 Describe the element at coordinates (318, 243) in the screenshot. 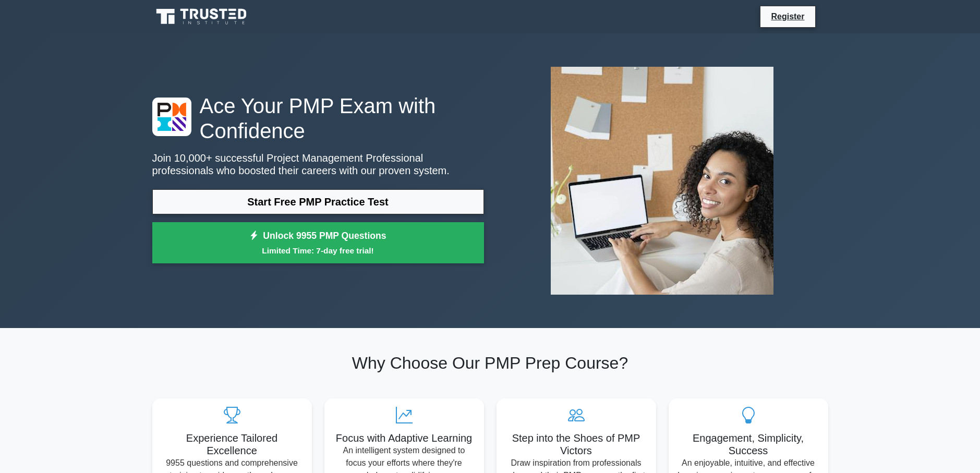

I see `a: Unlock 9955 PMP QuestionsLimited Time: 7-day free trial!` at that location.